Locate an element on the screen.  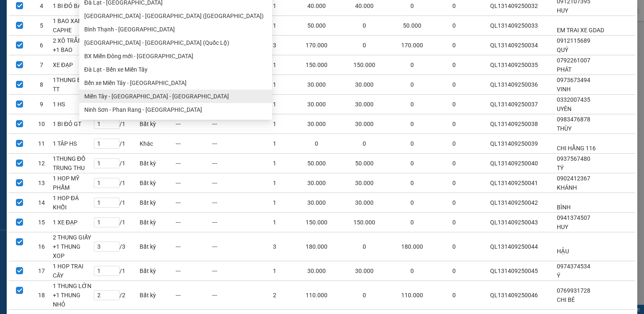
td: 1 THUNG LỚN +1 THUNG NHỎ is located at coordinates (73, 296).